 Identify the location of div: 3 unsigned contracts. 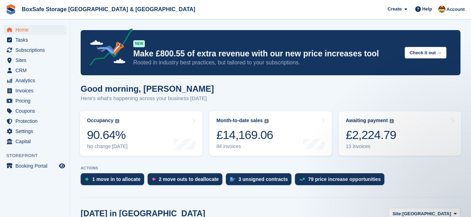
(263, 180).